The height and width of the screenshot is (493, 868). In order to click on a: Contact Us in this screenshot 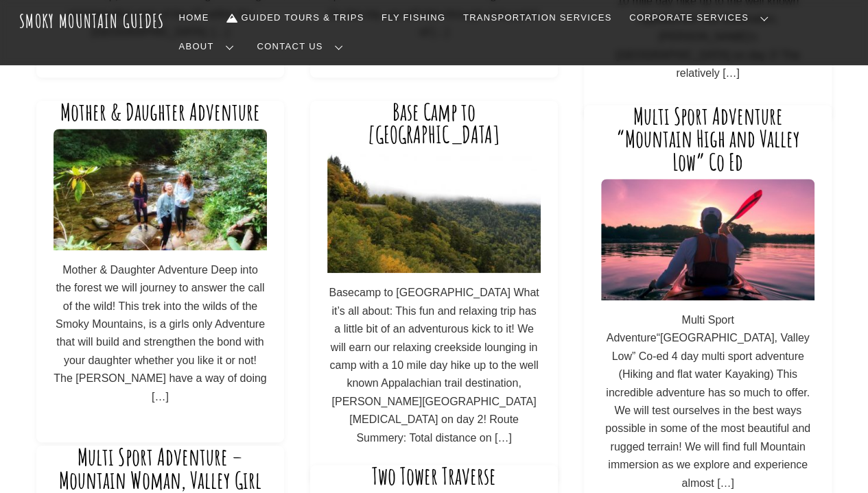, I will do `click(303, 46)`.